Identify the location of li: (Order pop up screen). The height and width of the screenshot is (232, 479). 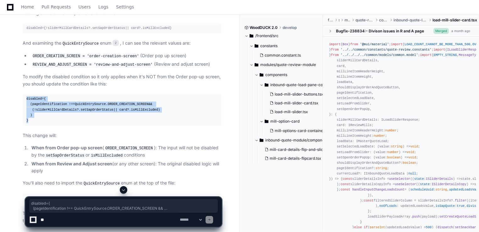
(126, 56).